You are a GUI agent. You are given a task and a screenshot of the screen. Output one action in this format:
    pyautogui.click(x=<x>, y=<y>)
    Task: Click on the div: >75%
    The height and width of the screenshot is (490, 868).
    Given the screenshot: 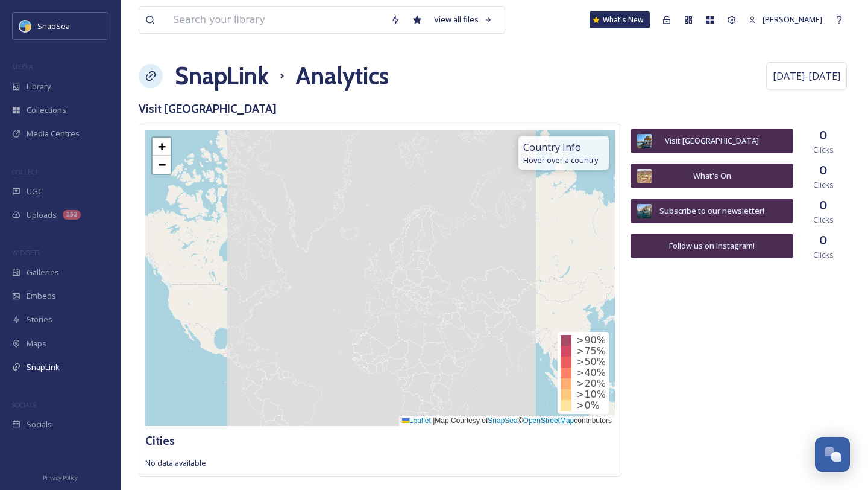 What is the action you would take?
    pyautogui.click(x=583, y=351)
    